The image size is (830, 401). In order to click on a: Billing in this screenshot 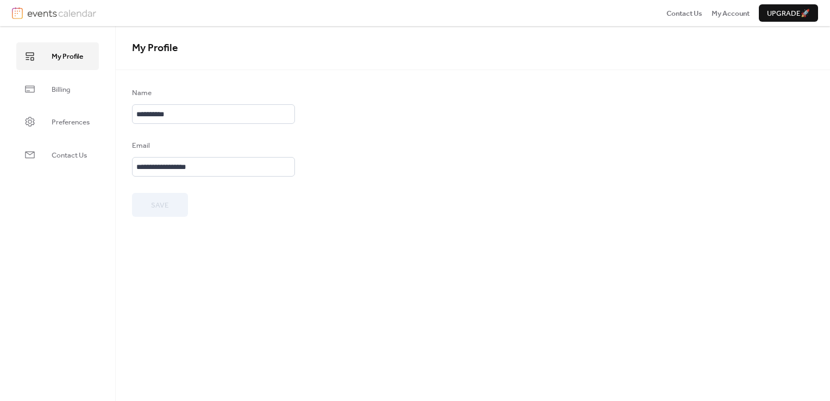, I will do `click(58, 89)`.